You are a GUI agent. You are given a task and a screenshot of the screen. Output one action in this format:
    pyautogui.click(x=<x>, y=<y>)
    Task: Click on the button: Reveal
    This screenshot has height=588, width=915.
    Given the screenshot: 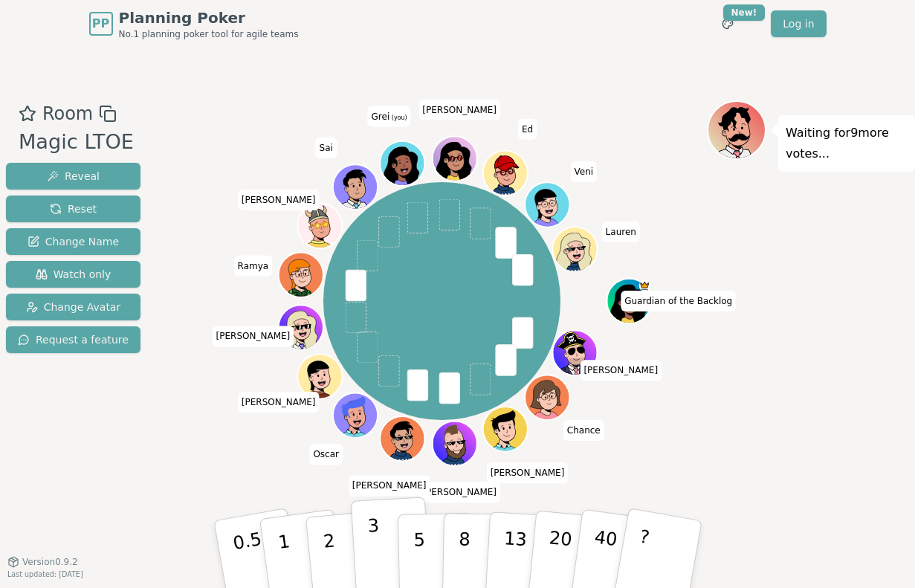 What is the action you would take?
    pyautogui.click(x=73, y=176)
    